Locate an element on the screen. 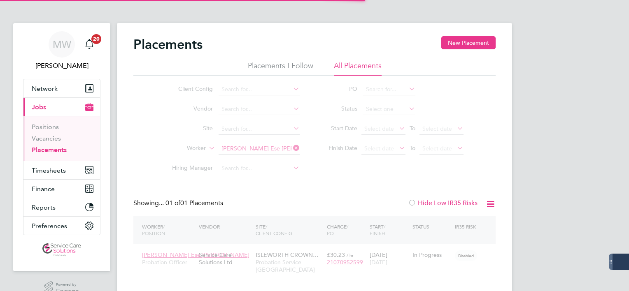  button: Jobs is located at coordinates (62, 107).